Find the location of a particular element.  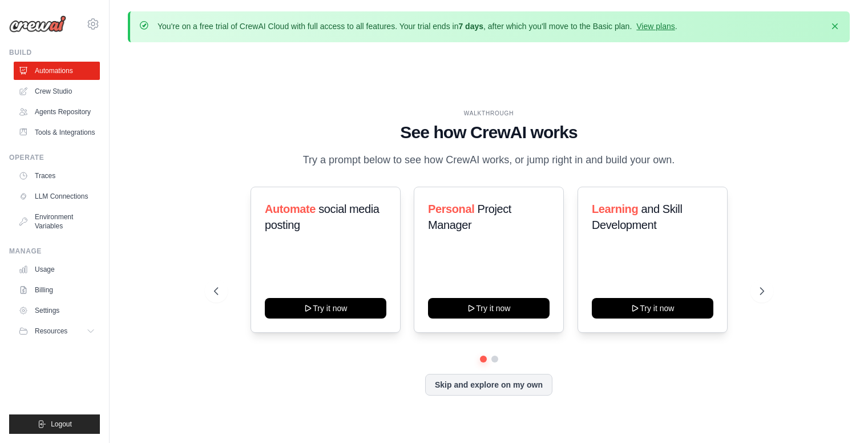

a: Settings is located at coordinates (57, 310).